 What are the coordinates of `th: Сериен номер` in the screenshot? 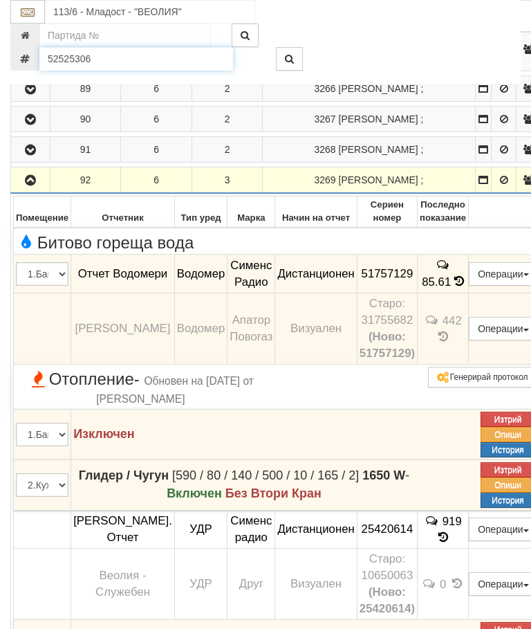 It's located at (387, 212).